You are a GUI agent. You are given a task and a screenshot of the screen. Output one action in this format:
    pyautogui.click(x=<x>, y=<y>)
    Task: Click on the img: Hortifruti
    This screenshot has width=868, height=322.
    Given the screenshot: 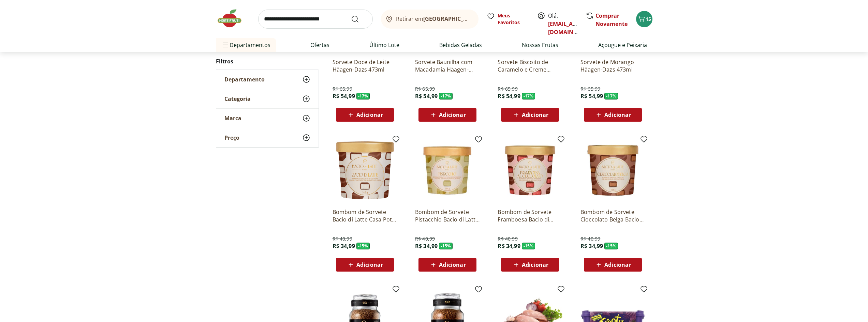 What is the action you would take?
    pyautogui.click(x=233, y=18)
    